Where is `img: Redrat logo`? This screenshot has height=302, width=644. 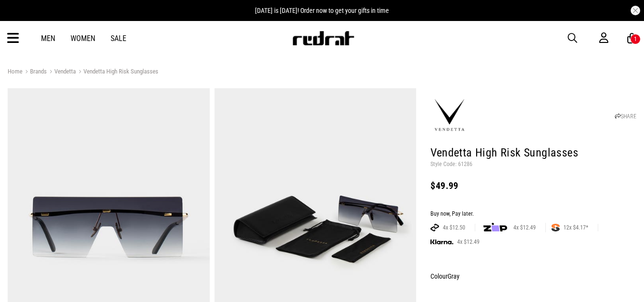
img: Redrat logo is located at coordinates (323, 38).